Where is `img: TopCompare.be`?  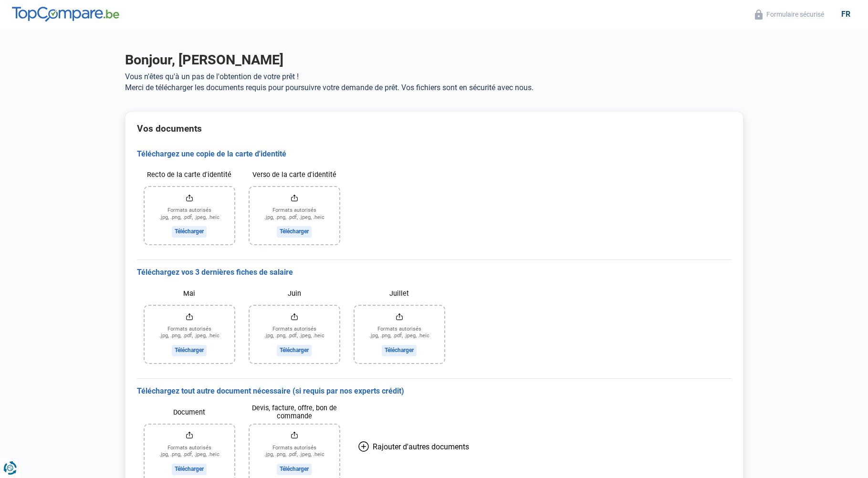
img: TopCompare.be is located at coordinates (65, 14).